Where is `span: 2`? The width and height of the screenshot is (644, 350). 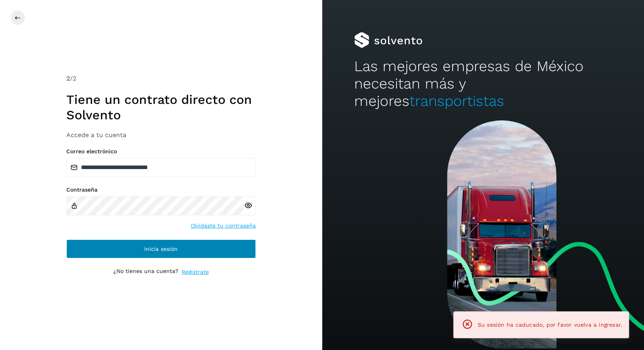
span: 2 is located at coordinates (68, 78).